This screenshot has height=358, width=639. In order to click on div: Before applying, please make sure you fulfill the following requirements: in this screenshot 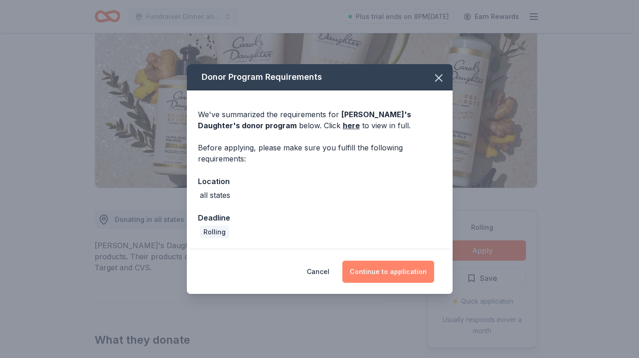, I will do `click(320, 153)`.